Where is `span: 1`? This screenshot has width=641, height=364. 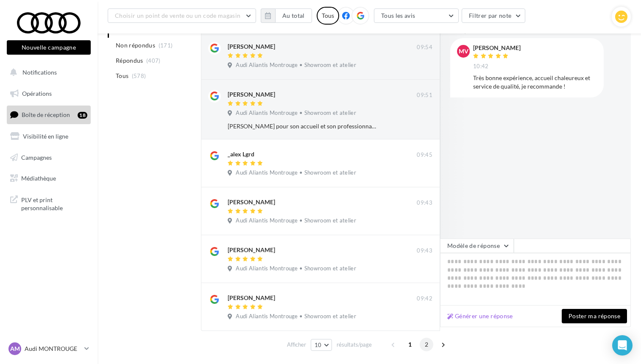 span: 1 is located at coordinates (410, 344).